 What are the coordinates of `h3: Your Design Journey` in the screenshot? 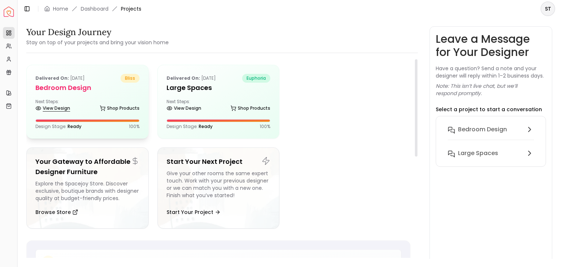 It's located at (98, 32).